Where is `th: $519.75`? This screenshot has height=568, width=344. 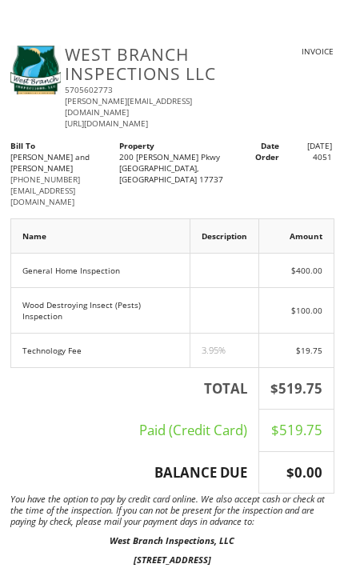
th: $519.75 is located at coordinates (296, 388).